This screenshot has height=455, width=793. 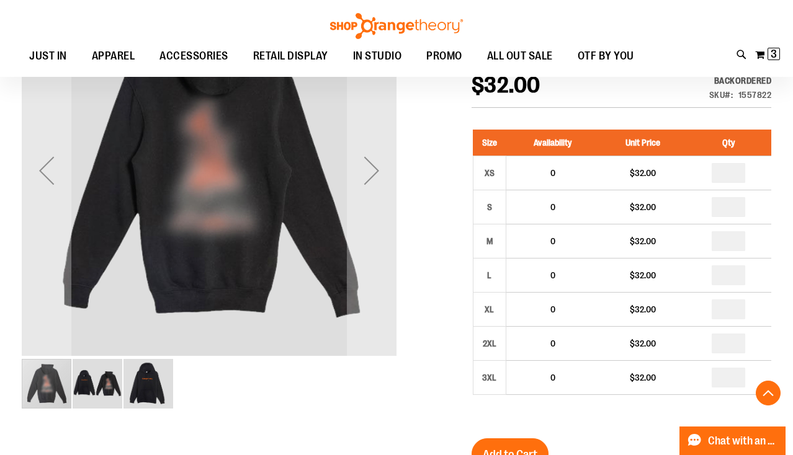 What do you see at coordinates (489, 241) in the screenshot?
I see `div: M` at bounding box center [489, 241].